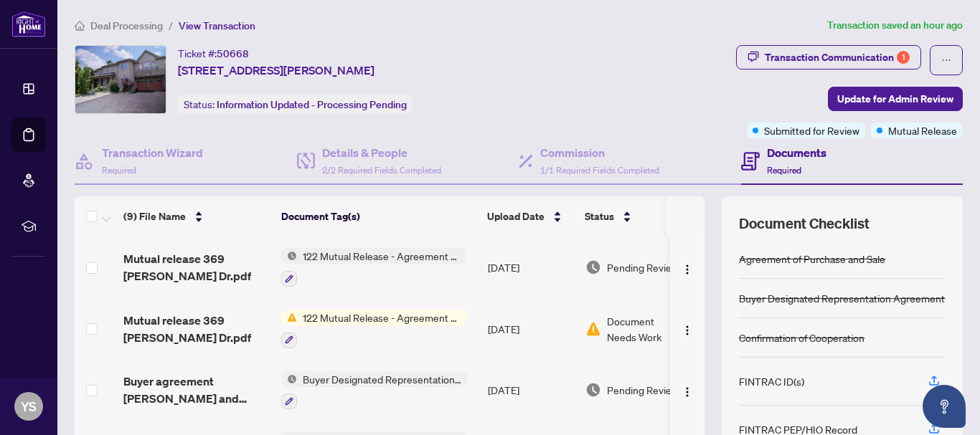 The width and height of the screenshot is (980, 435). I want to click on button: Transaction Communication1, so click(829, 57).